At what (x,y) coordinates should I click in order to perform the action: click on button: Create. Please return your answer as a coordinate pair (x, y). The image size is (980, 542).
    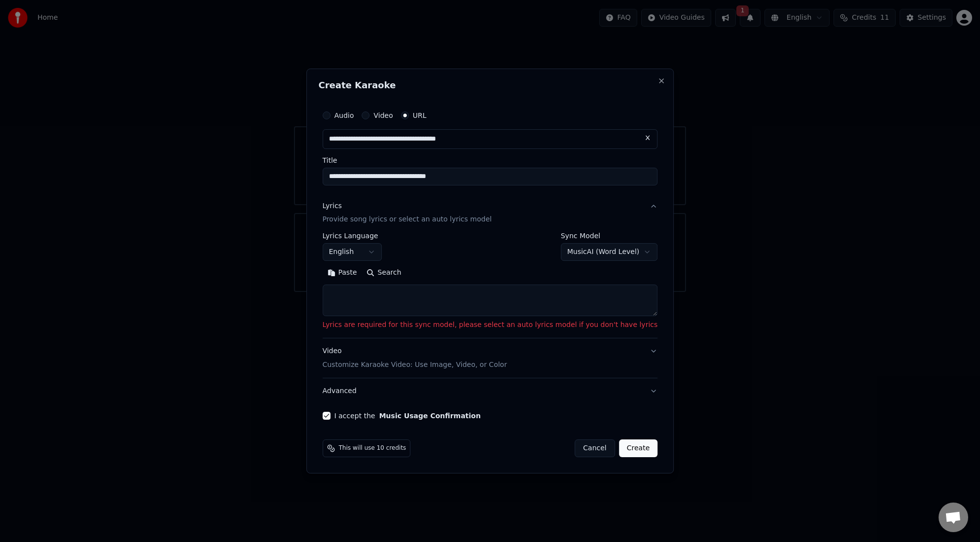
    Looking at the image, I should click on (638, 448).